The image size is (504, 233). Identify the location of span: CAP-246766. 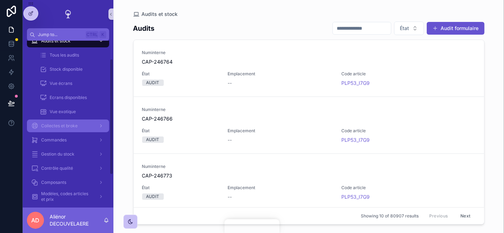
(309, 119).